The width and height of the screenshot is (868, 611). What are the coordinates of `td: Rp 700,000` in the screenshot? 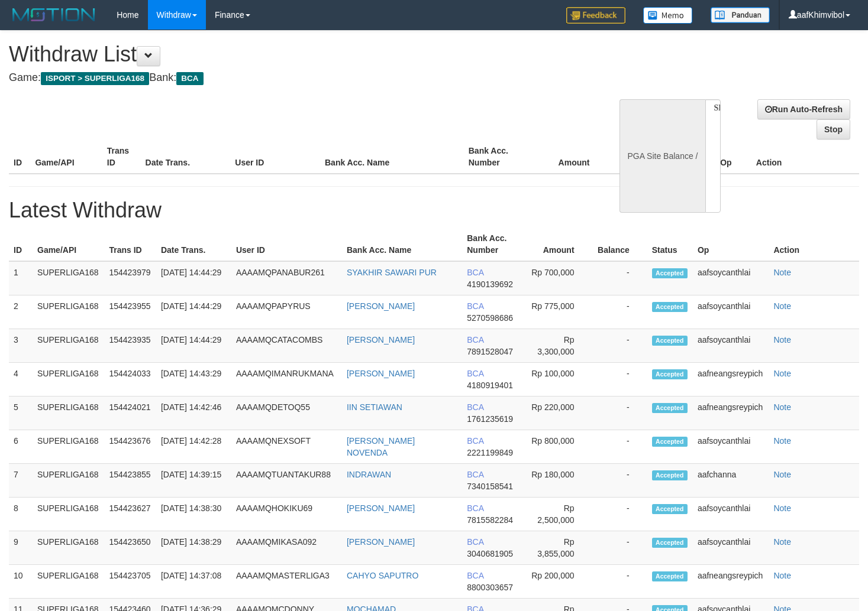 It's located at (557, 278).